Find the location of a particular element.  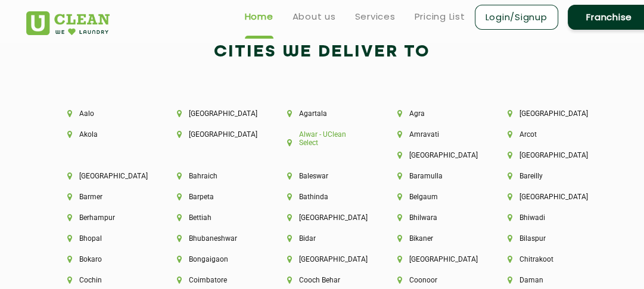

li: Berhampur is located at coordinates (102, 218).